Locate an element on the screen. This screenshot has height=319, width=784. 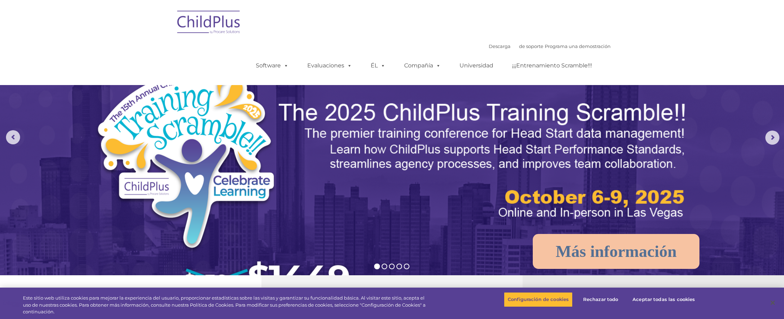
font: Descarga is located at coordinates (500, 46).